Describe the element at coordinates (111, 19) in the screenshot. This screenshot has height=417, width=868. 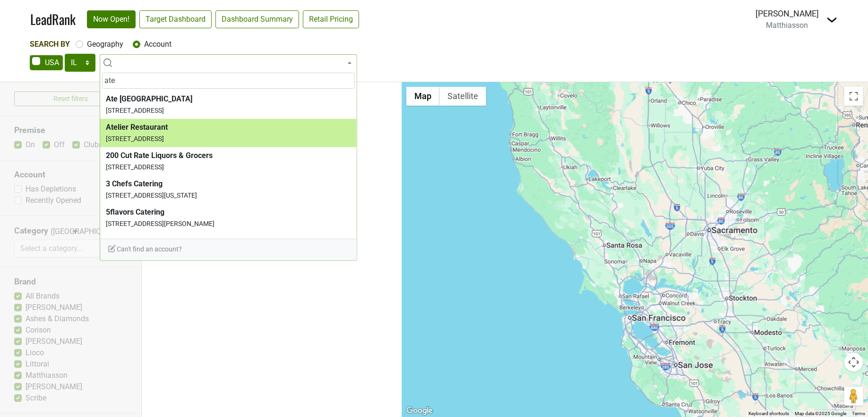
I see `a: Now Open!` at that location.